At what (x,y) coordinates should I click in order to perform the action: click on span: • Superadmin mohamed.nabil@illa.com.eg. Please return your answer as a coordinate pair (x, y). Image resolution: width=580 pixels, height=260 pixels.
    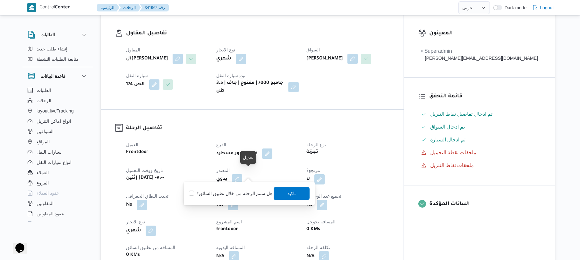
    Looking at the image, I should click on (480, 54).